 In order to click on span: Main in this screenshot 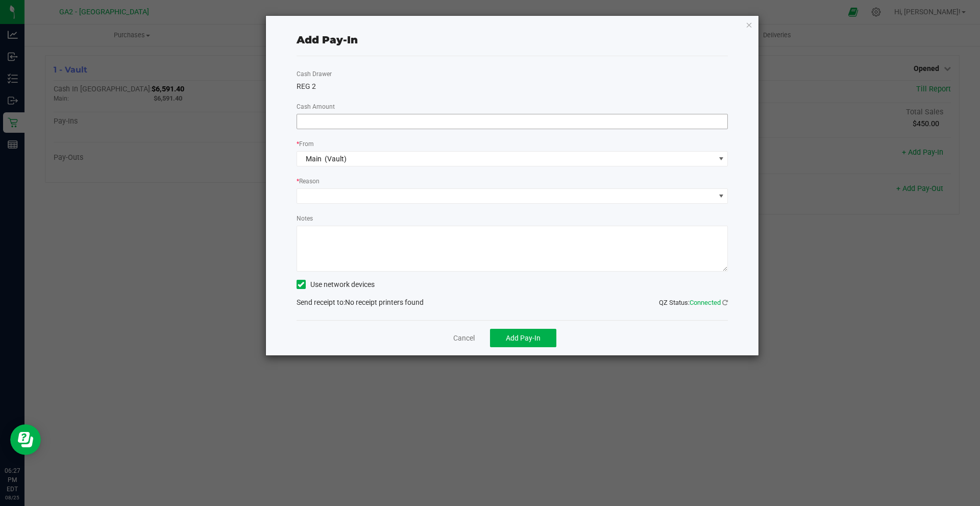, I will do `click(313, 159)`.